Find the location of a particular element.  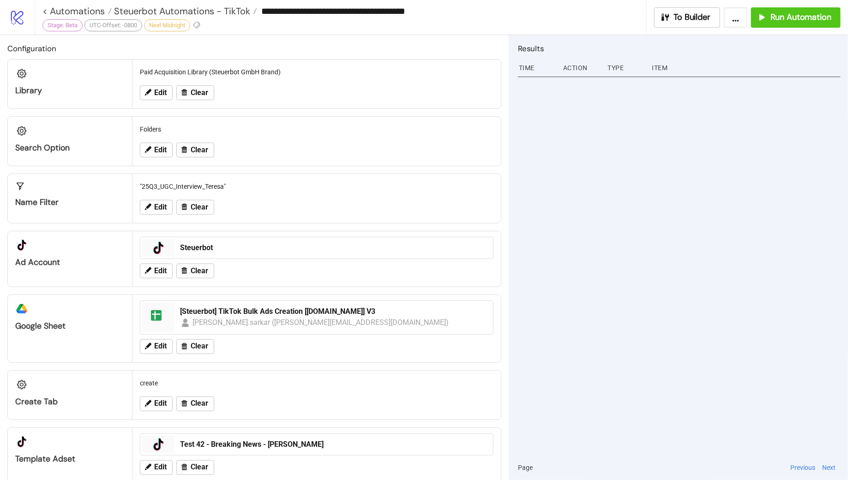

div: Stage: Beta is located at coordinates (62, 25).